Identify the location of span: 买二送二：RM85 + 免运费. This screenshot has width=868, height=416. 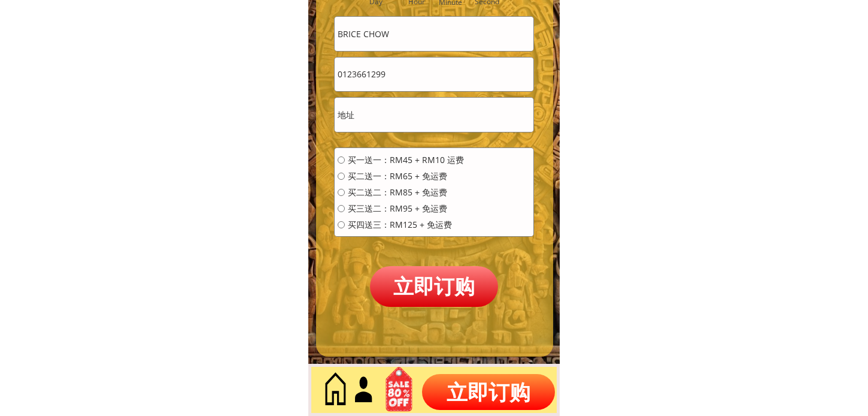
(406, 193).